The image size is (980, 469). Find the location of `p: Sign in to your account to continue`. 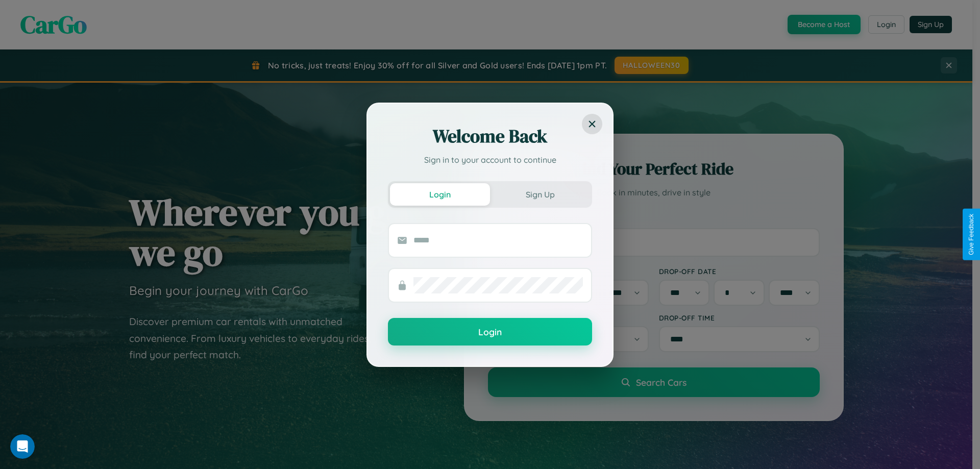

p: Sign in to your account to continue is located at coordinates (490, 160).